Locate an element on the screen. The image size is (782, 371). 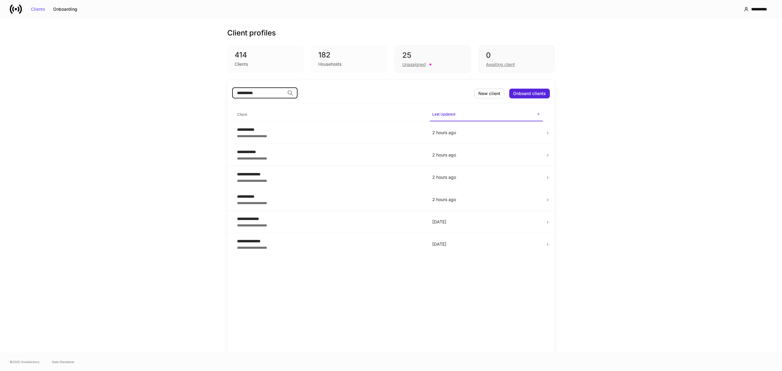
div: Awaiting client is located at coordinates (500, 64).